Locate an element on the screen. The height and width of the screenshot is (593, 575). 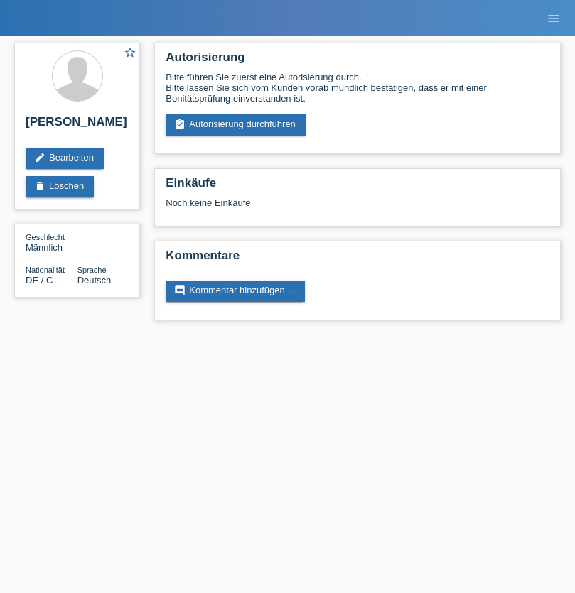
i: star_border is located at coordinates (130, 53).